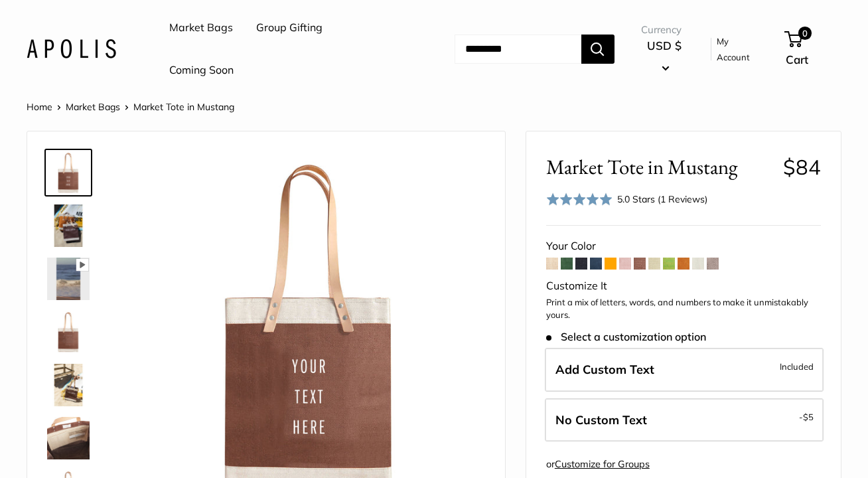 The height and width of the screenshot is (478, 868). Describe the element at coordinates (601, 419) in the screenshot. I see `span: No Custom Text` at that location.